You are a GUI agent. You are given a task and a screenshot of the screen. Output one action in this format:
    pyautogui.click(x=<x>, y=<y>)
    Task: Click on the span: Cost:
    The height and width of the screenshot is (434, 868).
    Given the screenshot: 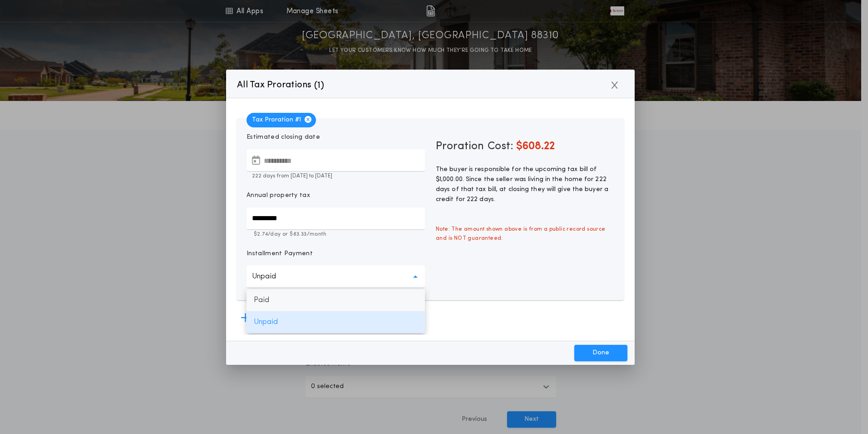 What is the action you would take?
    pyautogui.click(x=501, y=146)
    